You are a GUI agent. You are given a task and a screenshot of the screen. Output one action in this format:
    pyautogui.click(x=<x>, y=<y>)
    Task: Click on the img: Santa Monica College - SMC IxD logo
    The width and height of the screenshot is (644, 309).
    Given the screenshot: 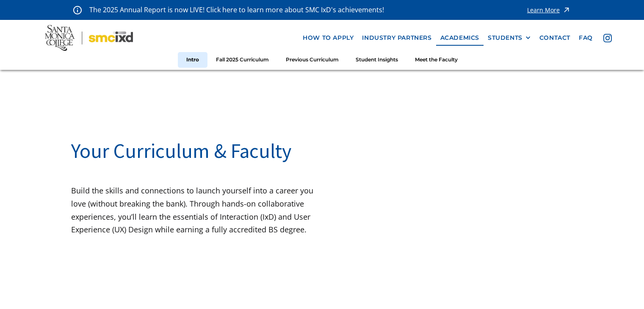 What is the action you would take?
    pyautogui.click(x=89, y=38)
    